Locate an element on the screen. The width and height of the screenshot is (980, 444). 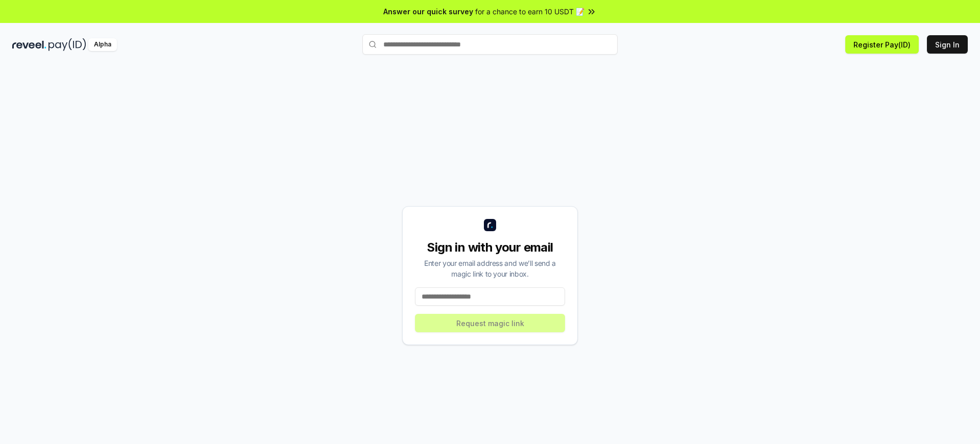
div: Alpha is located at coordinates (102, 44).